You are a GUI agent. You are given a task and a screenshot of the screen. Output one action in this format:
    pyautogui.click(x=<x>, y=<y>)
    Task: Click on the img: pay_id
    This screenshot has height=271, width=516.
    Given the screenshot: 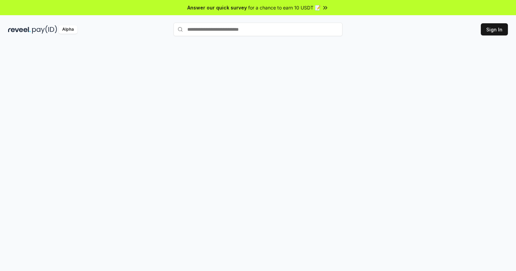 What is the action you would take?
    pyautogui.click(x=45, y=29)
    